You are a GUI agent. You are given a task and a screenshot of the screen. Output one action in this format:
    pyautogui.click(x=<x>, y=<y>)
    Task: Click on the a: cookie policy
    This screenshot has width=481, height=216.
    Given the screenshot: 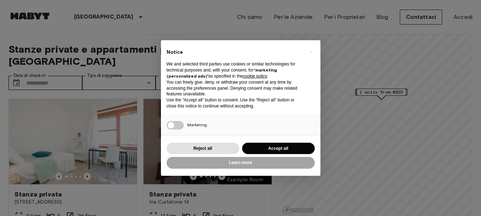 What is the action you would take?
    pyautogui.click(x=255, y=76)
    